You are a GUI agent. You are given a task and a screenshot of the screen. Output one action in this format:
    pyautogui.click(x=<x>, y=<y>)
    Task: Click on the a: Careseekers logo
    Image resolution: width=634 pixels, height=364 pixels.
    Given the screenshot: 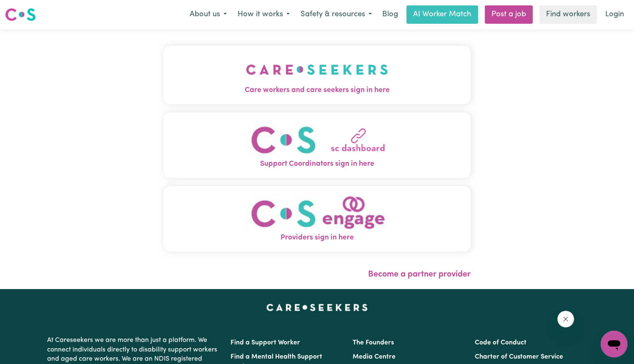 What is the action you would take?
    pyautogui.click(x=20, y=15)
    